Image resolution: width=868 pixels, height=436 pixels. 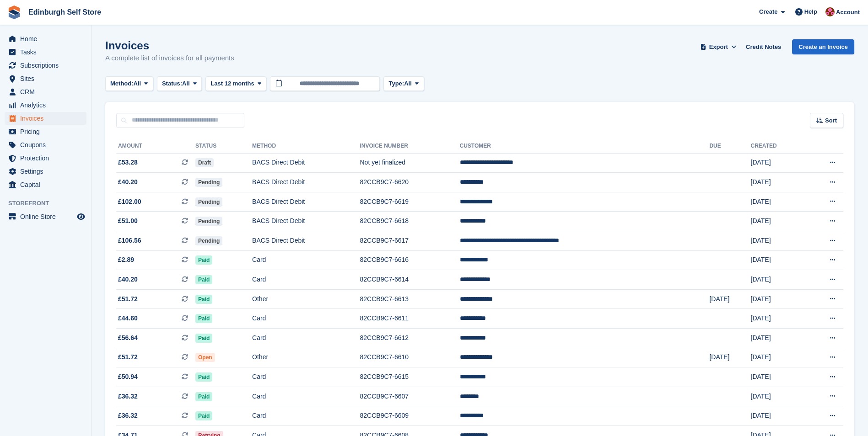 What do you see at coordinates (122, 84) in the screenshot?
I see `span: Method:` at bounding box center [122, 84].